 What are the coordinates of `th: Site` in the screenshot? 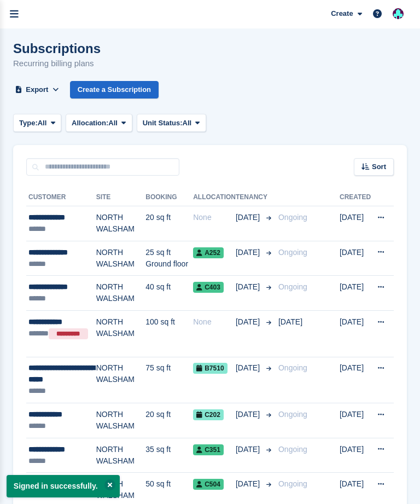 It's located at (120, 198).